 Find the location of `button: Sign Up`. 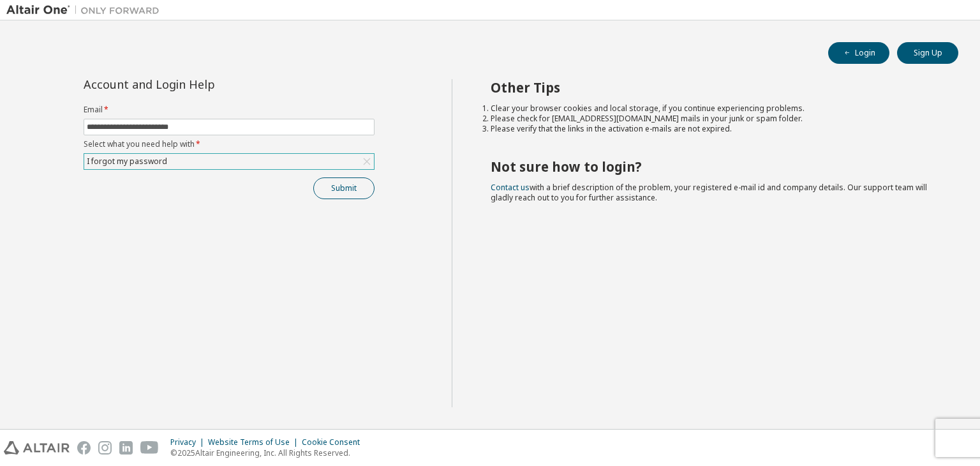

button: Sign Up is located at coordinates (927, 53).